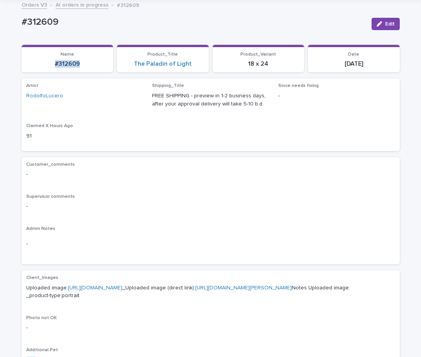  I want to click on span: Additional Pet, so click(42, 350).